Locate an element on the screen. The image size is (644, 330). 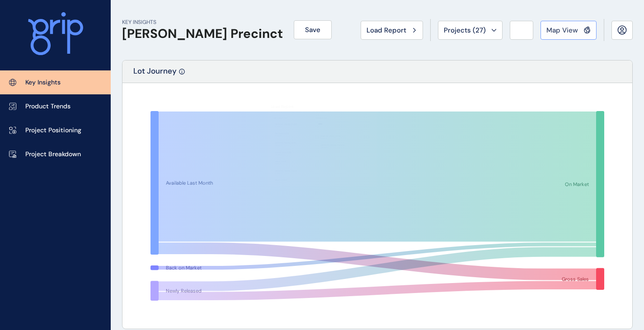
p: Lot Journey is located at coordinates (155, 74).